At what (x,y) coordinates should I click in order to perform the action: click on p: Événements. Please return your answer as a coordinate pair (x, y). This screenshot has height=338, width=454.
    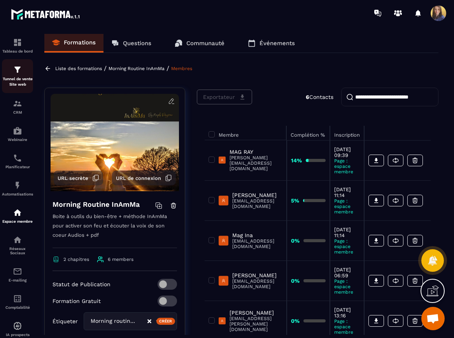
    Looking at the image, I should click on (277, 43).